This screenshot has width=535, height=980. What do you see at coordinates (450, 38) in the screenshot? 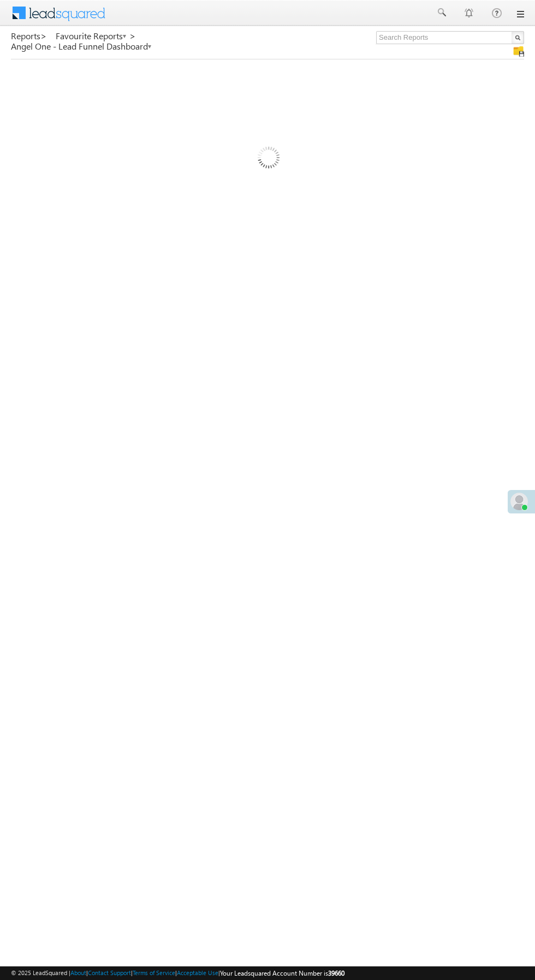
I see `input: Search Reports` at bounding box center [450, 38].